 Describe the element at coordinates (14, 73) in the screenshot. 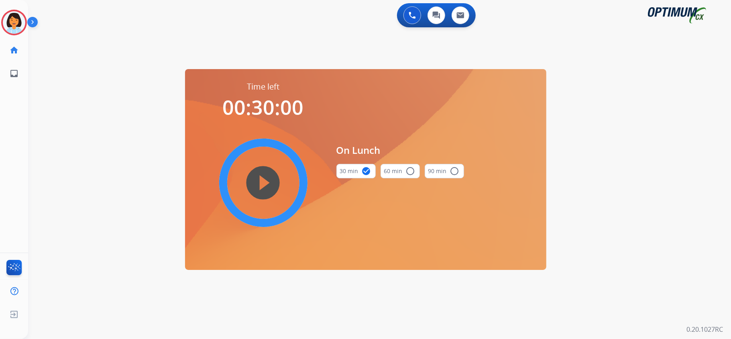

I see `mat-icon: inbox` at that location.